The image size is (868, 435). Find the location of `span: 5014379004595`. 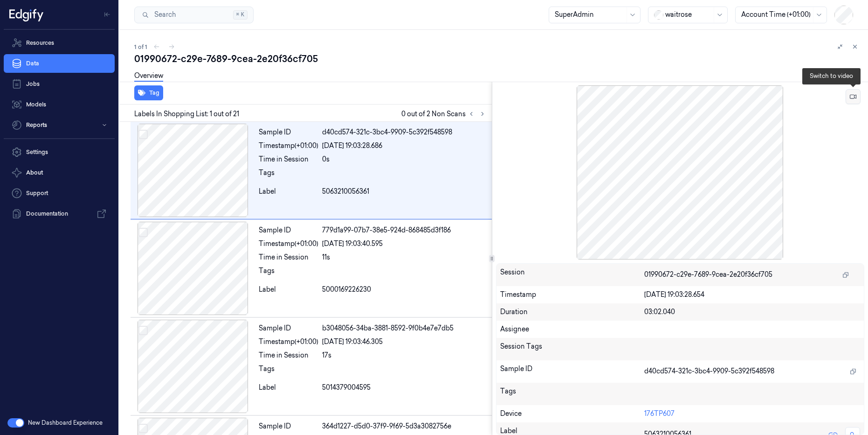

span: 5014379004595 is located at coordinates (346, 387).